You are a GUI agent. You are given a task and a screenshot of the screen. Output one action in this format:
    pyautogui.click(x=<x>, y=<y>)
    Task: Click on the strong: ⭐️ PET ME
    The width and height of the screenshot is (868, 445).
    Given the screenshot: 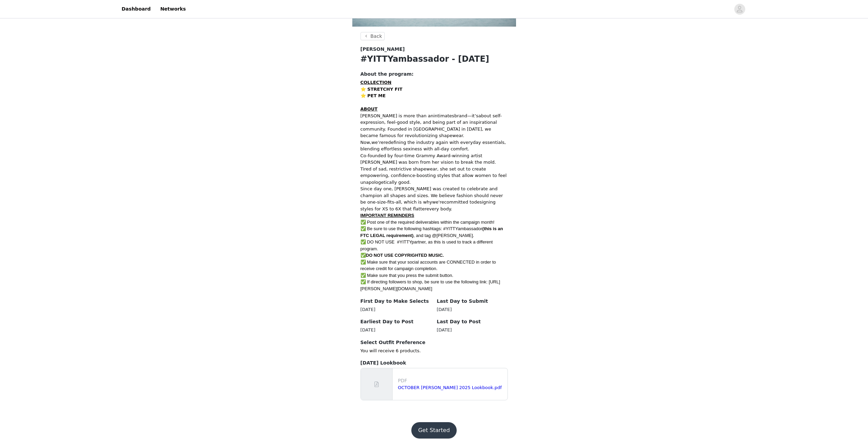 What is the action you would take?
    pyautogui.click(x=373, y=96)
    